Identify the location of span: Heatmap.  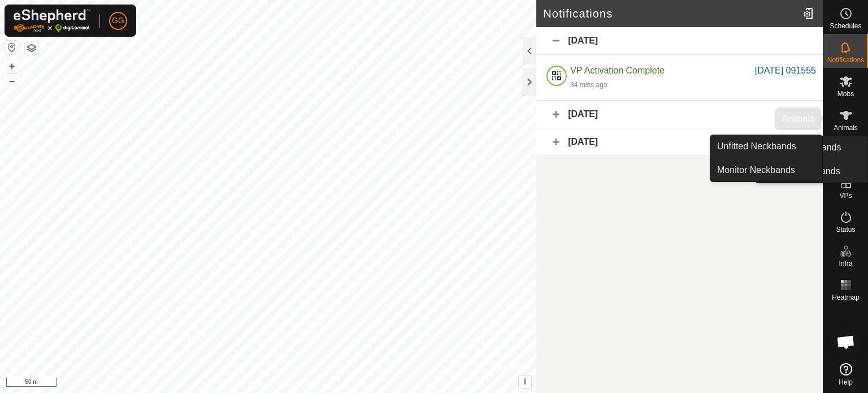
(845, 297).